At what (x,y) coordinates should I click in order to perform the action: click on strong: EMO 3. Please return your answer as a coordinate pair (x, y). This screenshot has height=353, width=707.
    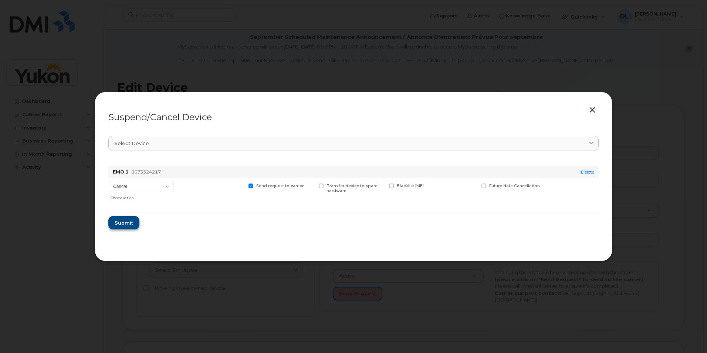
    Looking at the image, I should click on (121, 172).